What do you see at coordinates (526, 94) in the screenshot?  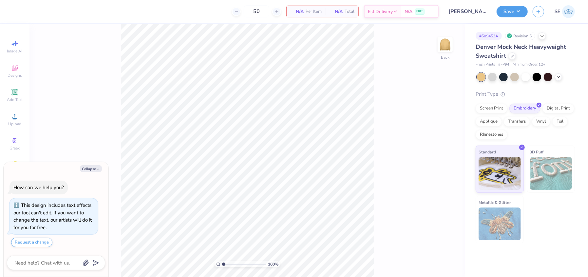 I see `div: Print Type` at bounding box center [526, 94].